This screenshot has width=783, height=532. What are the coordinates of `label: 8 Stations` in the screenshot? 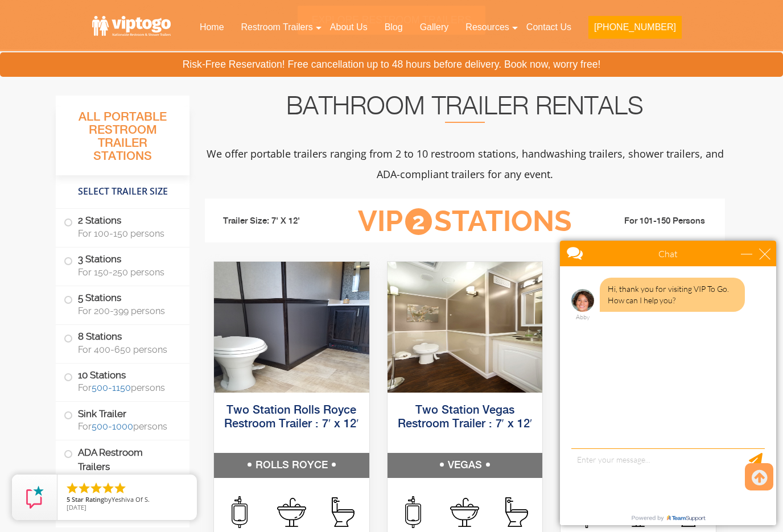 It's located at (123, 342).